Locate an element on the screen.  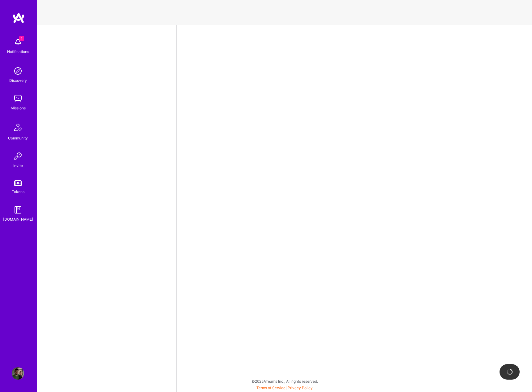
img: bell is located at coordinates (18, 42).